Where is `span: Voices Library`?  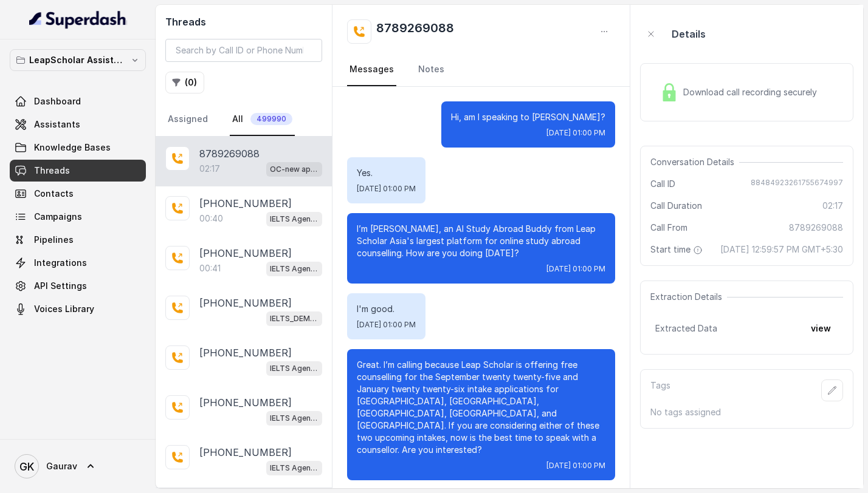 span: Voices Library is located at coordinates (64, 309).